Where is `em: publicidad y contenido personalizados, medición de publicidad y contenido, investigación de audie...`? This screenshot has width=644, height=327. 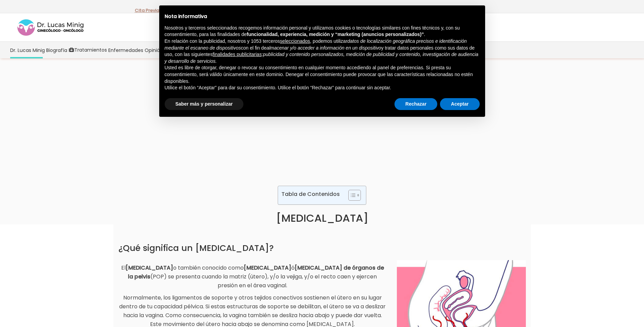 em: publicidad y contenido personalizados, medición de publicidad y contenido, investigación de audie... is located at coordinates (322, 58).